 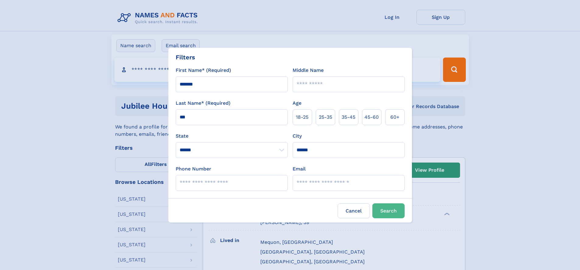 What do you see at coordinates (354, 211) in the screenshot?
I see `label: Cancel` at bounding box center [354, 211].